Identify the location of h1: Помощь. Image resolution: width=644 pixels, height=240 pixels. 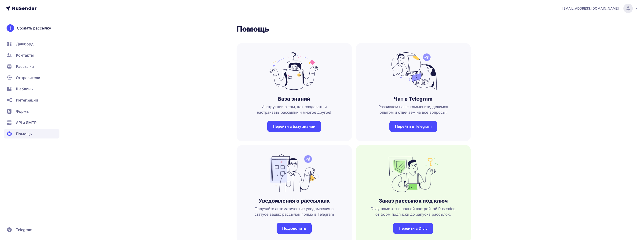
(353, 29).